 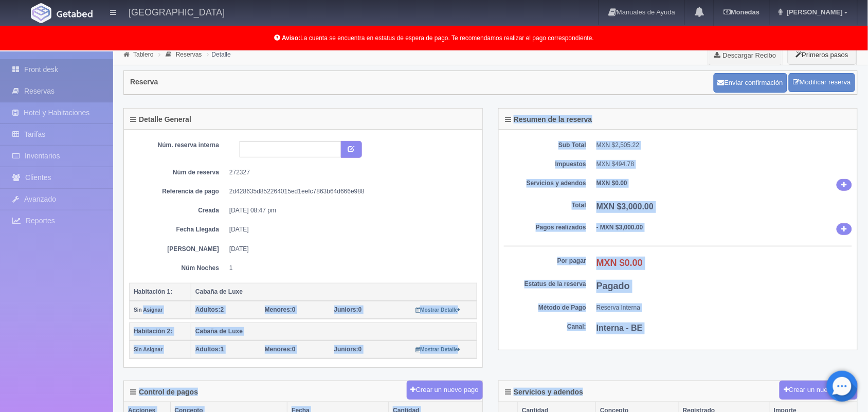 I want to click on a: Reservas, so click(x=189, y=54).